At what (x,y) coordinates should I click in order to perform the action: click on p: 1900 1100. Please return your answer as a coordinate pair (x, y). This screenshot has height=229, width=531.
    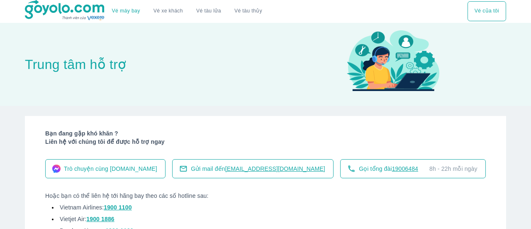
    Looking at the image, I should click on (117, 207).